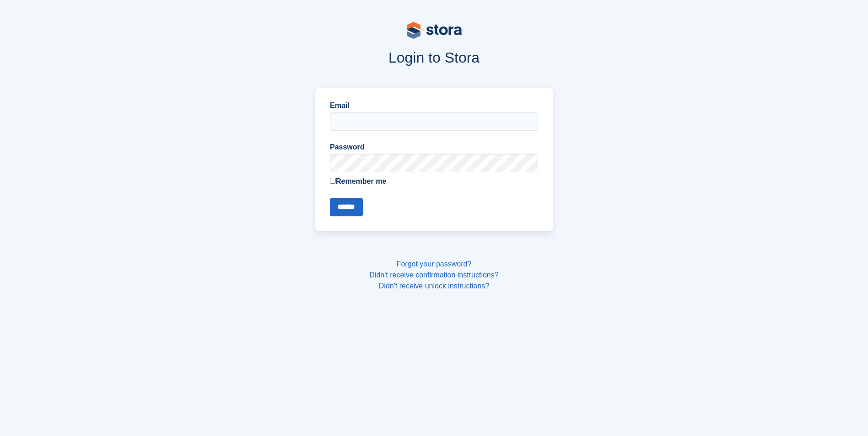  Describe the element at coordinates (434, 58) in the screenshot. I see `h1: Login to Stora` at that location.